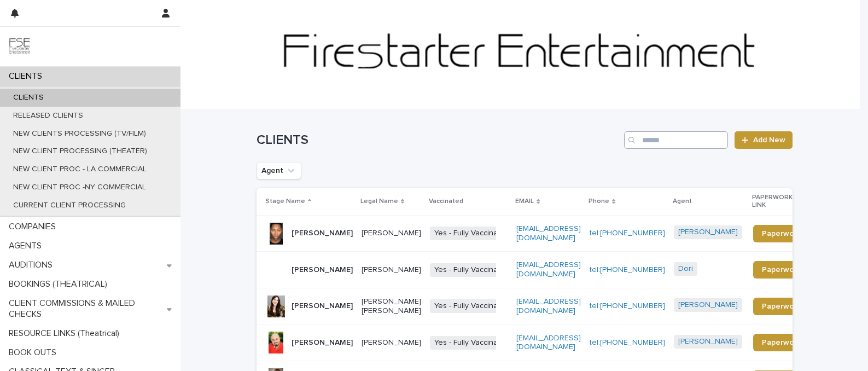 The height and width of the screenshot is (371, 868). Describe the element at coordinates (763, 140) in the screenshot. I see `a: Add New` at that location.